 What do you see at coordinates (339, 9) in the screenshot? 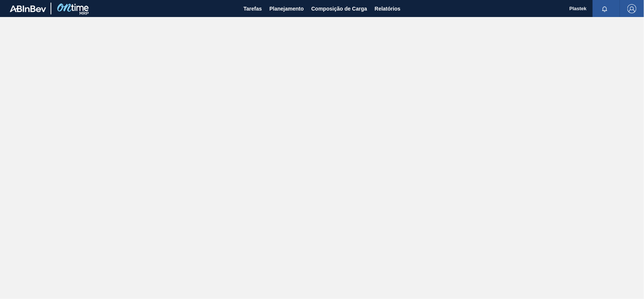
I see `span: Composição de Carga` at bounding box center [339, 9].